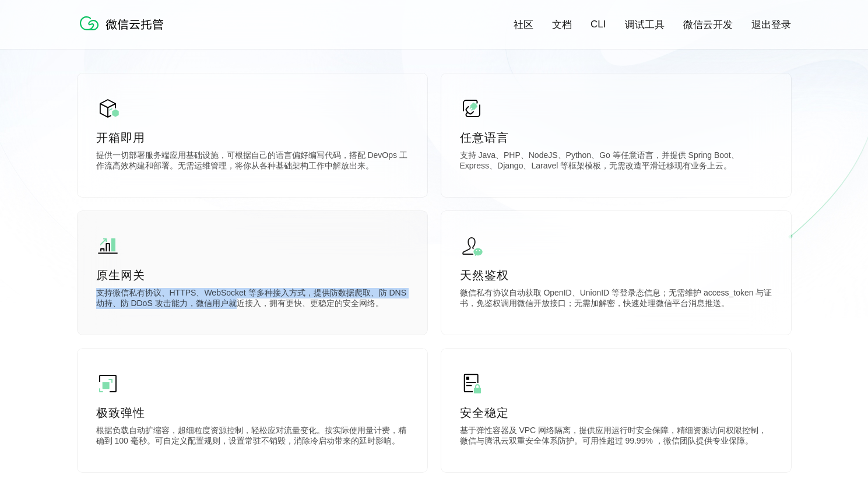 Image resolution: width=868 pixels, height=478 pixels. Describe the element at coordinates (616, 275) in the screenshot. I see `p: 天然鉴权` at that location.